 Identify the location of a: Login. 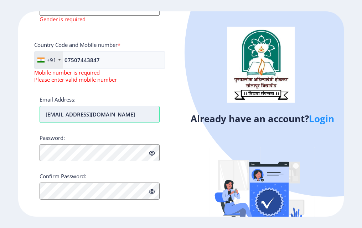
(321, 119).